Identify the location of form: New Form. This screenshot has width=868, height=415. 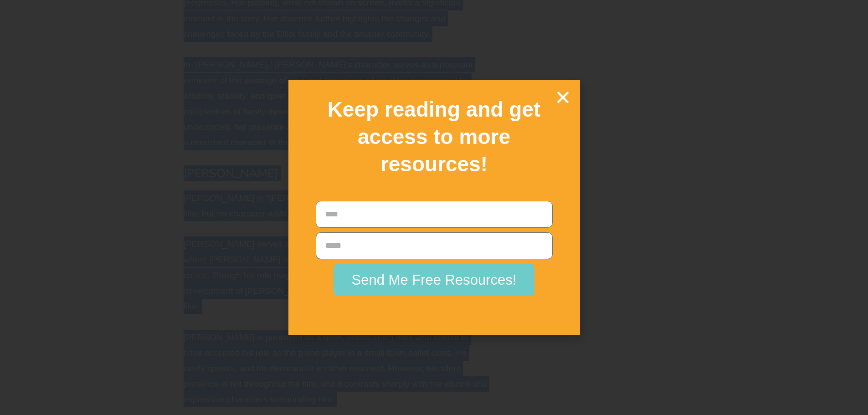
(434, 251).